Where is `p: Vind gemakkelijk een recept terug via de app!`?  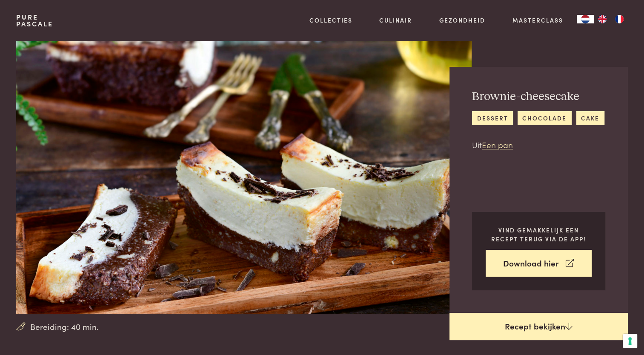 p: Vind gemakkelijk een recept terug via de app! is located at coordinates (539, 234).